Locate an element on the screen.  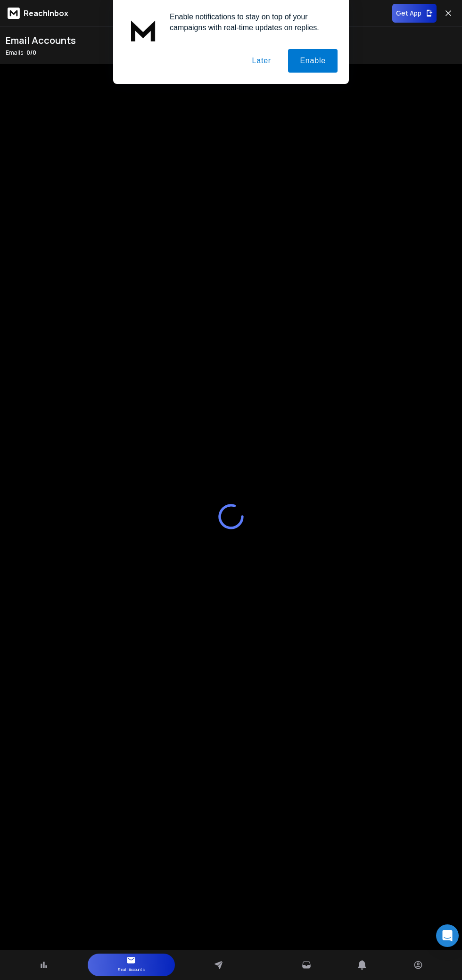
button: Enable is located at coordinates (312, 61).